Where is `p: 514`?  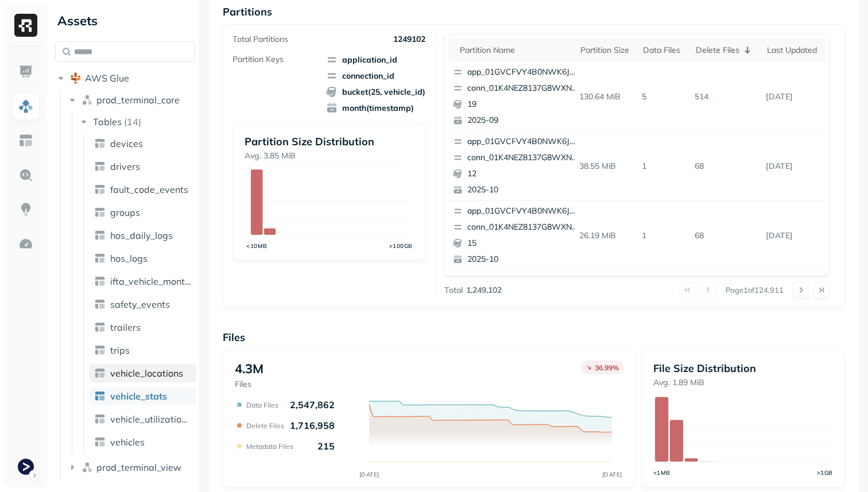 p: 514 is located at coordinates (726, 96).